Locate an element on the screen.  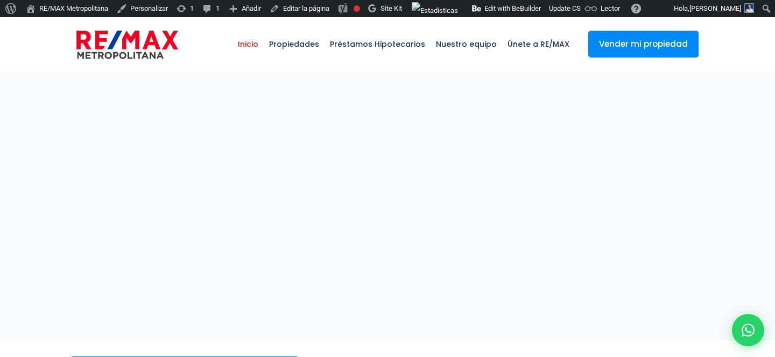
span: Únete a RE/MAX is located at coordinates (538, 44).